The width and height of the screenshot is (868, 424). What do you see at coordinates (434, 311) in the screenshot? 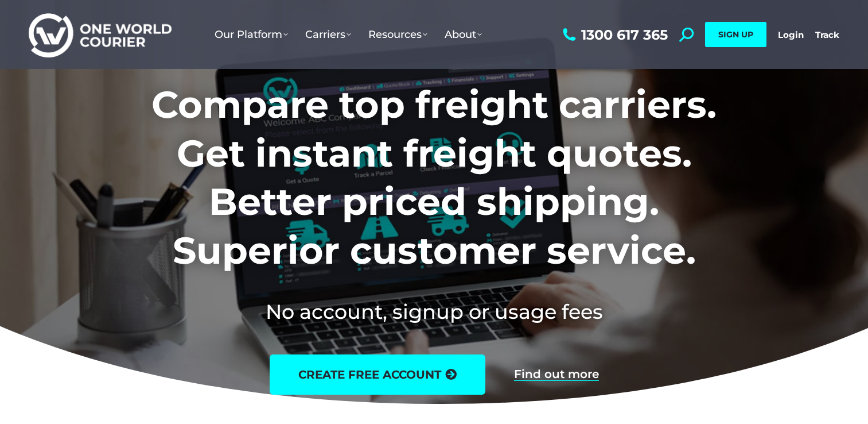
I see `h2: No account, signup or usage fees` at bounding box center [434, 311].